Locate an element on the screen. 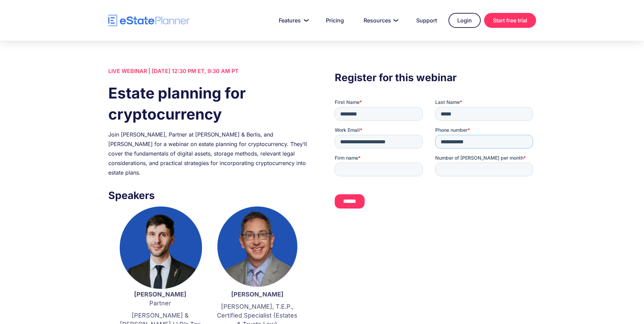 The image size is (644, 324). a: Support is located at coordinates (427, 20).